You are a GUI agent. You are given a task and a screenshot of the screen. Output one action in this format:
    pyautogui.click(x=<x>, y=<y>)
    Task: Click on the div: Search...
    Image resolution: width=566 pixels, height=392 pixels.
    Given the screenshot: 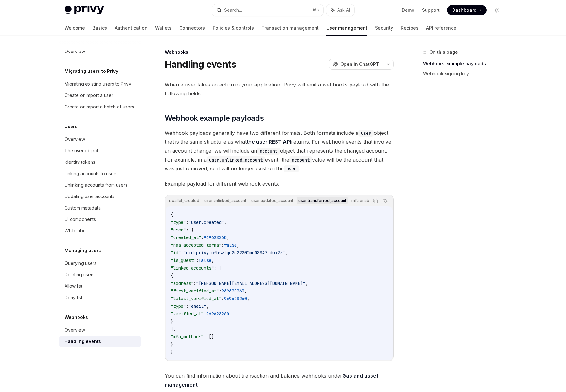 What is the action you would take?
    pyautogui.click(x=233, y=11)
    